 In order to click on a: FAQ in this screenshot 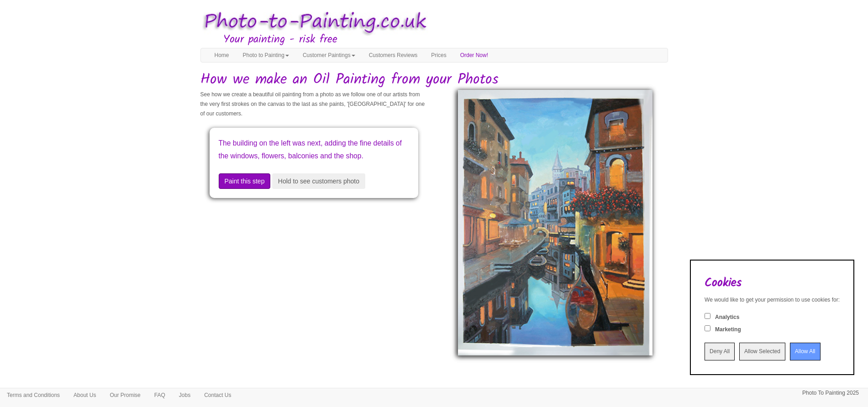, I will do `click(160, 395)`.